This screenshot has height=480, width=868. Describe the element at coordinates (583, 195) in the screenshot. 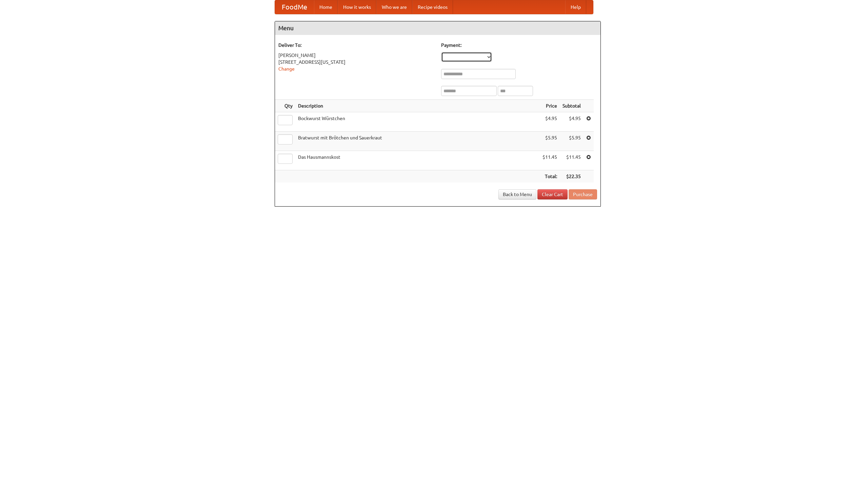

I see `button: Purchase` at that location.